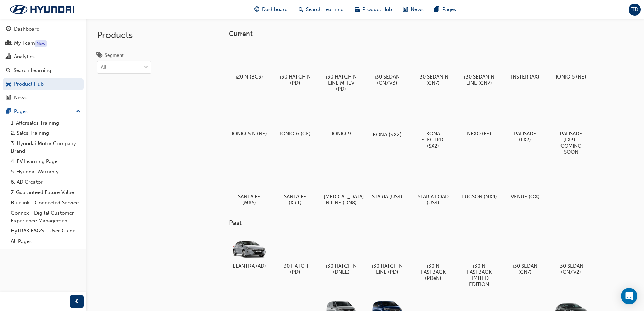  What do you see at coordinates (24, 43) in the screenshot?
I see `div: My Team` at bounding box center [24, 43].